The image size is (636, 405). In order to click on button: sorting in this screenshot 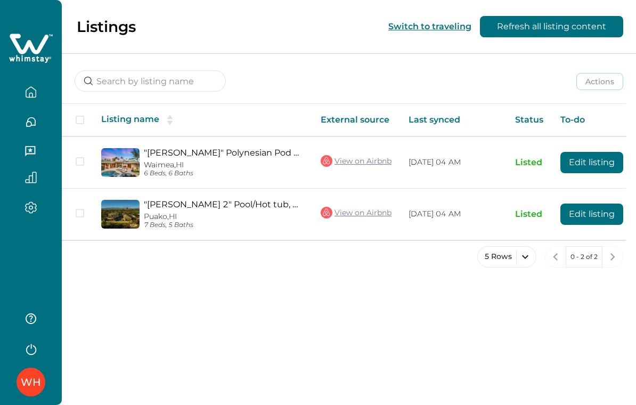, I will do `click(170, 120)`.